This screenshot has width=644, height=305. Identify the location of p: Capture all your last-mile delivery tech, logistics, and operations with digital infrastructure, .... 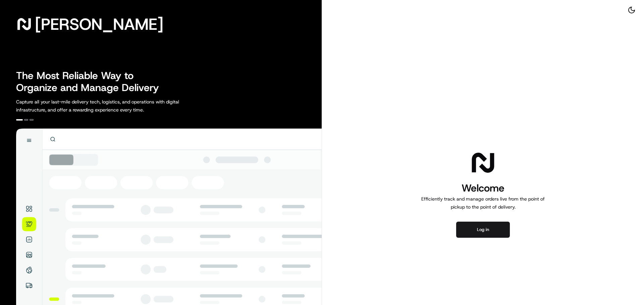
(113, 106).